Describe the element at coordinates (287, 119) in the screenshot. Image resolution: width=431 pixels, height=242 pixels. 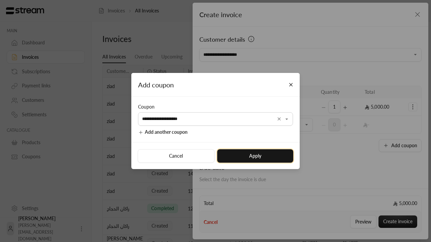
I see `button: Open` at that location.